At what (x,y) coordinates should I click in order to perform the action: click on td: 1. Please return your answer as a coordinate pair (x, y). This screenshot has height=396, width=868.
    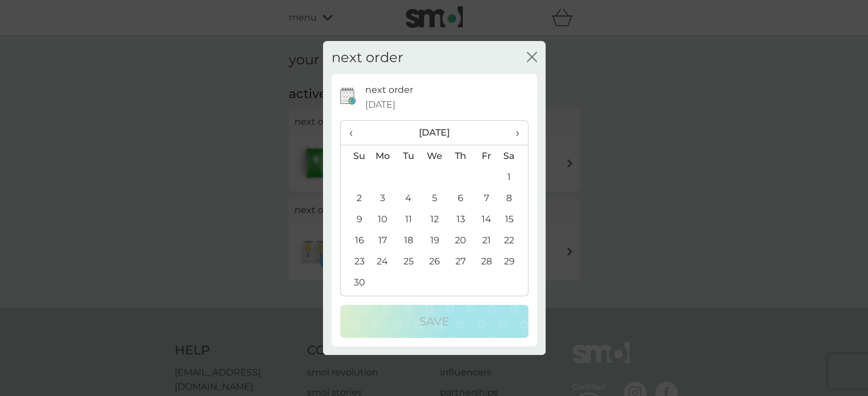
    Looking at the image, I should click on (513, 177).